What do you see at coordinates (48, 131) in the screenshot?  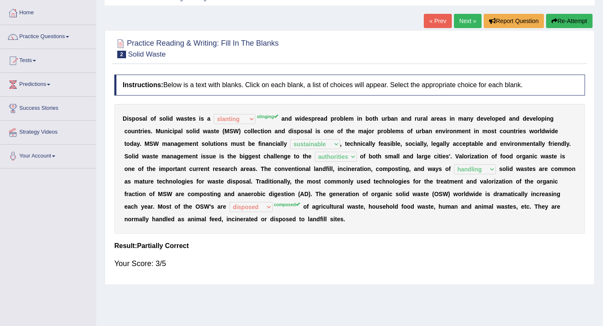 I see `a: Strategy Videos` at bounding box center [48, 131].